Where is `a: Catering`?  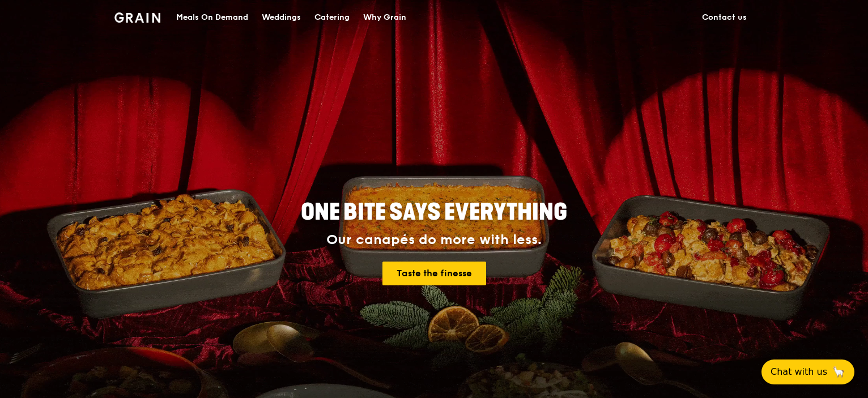 a: Catering is located at coordinates (332, 17).